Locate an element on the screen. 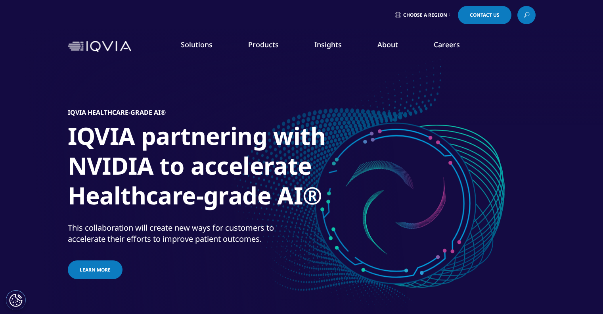  nav: Primary is located at coordinates (335, 46).